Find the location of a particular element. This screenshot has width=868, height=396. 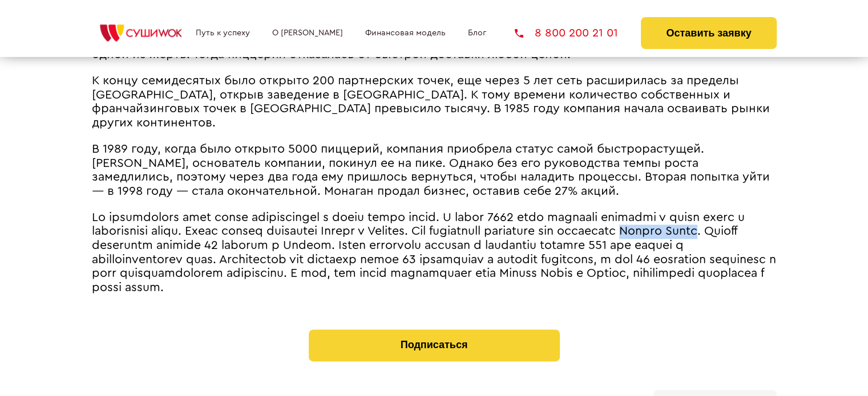

span: К концу семидесятых было открыто 200 партнерских точек, еще через 5 лет сеть расширилась за преде... is located at coordinates (431, 102).